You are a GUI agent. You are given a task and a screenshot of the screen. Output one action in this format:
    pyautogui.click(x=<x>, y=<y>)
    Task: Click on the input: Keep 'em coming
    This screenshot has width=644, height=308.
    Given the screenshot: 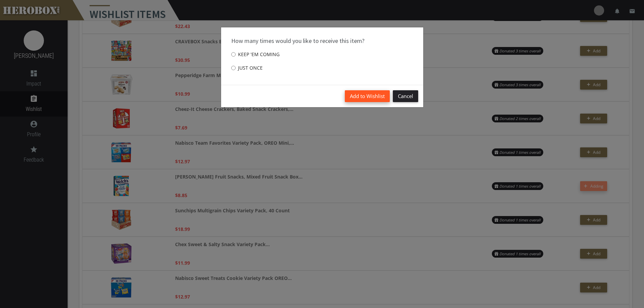 What is the action you would take?
    pyautogui.click(x=233, y=54)
    